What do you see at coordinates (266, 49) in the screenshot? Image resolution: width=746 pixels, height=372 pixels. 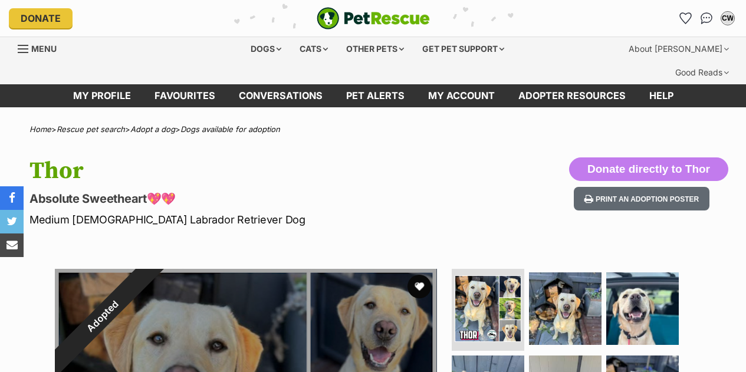 I see `div: Dogs` at bounding box center [266, 49].